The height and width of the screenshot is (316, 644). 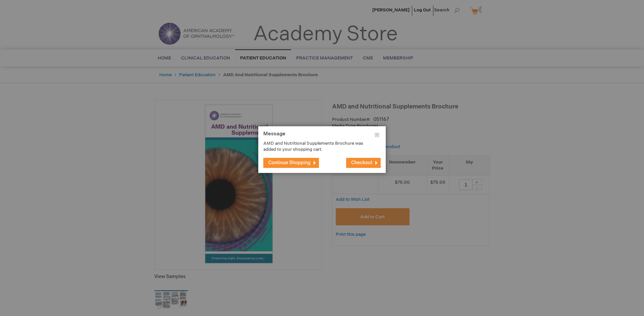 I want to click on button: Checkout, so click(x=363, y=163).